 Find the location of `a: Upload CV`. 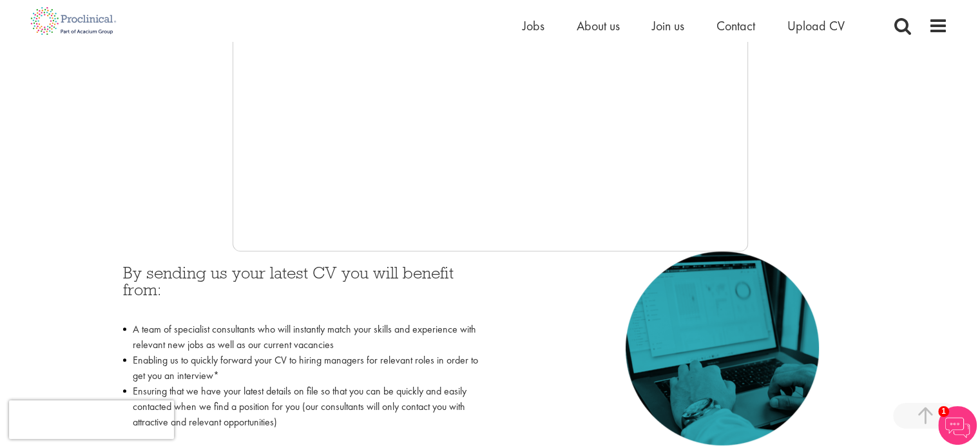

a: Upload CV is located at coordinates (816, 26).